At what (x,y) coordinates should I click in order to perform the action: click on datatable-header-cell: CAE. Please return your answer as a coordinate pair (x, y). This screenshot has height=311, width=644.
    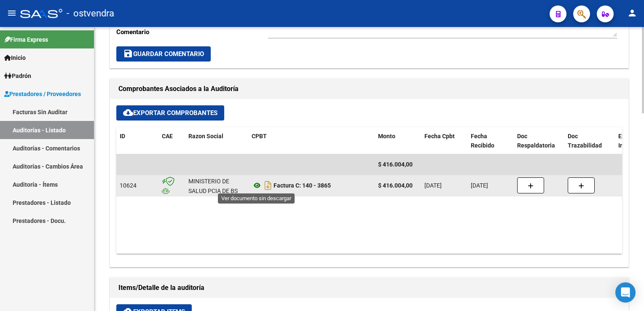
    Looking at the image, I should click on (171, 141).